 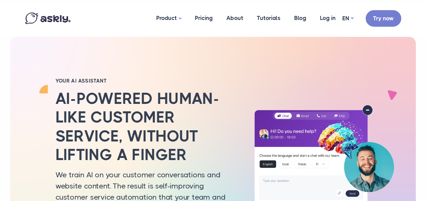 What do you see at coordinates (147, 127) in the screenshot?
I see `h2: AI-powered human-like customer service, without lifting a finger` at bounding box center [147, 127].